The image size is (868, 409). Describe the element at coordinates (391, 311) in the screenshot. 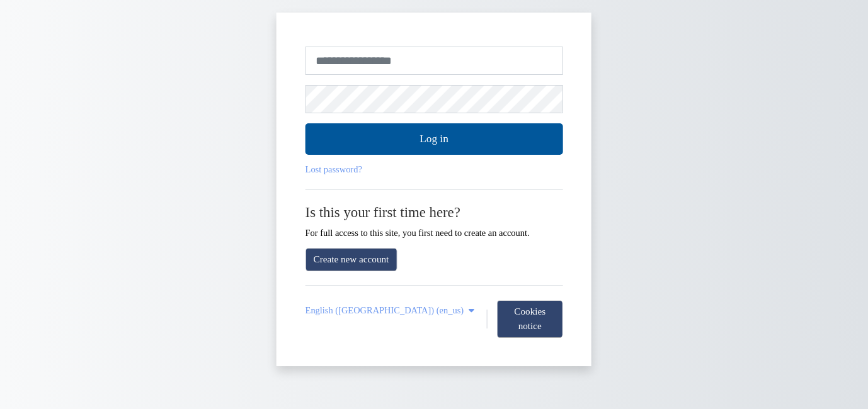

I see `a: English (United States) ‎(en_us)‎` at that location.